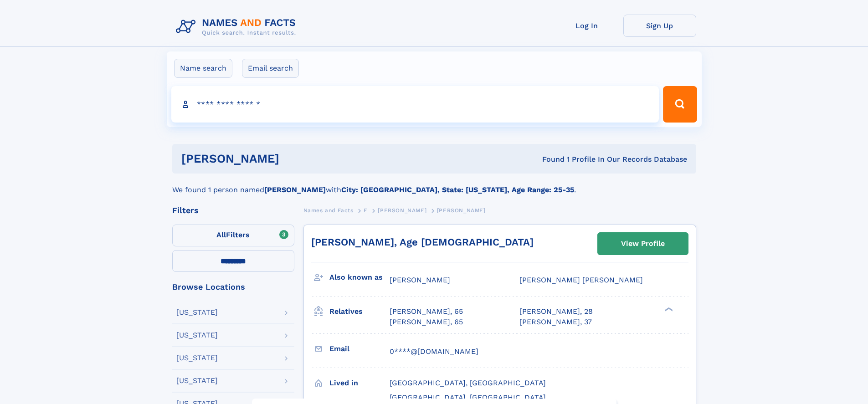 The height and width of the screenshot is (404, 868). I want to click on div: Found 1 Profile In Our Records Database, so click(549, 159).